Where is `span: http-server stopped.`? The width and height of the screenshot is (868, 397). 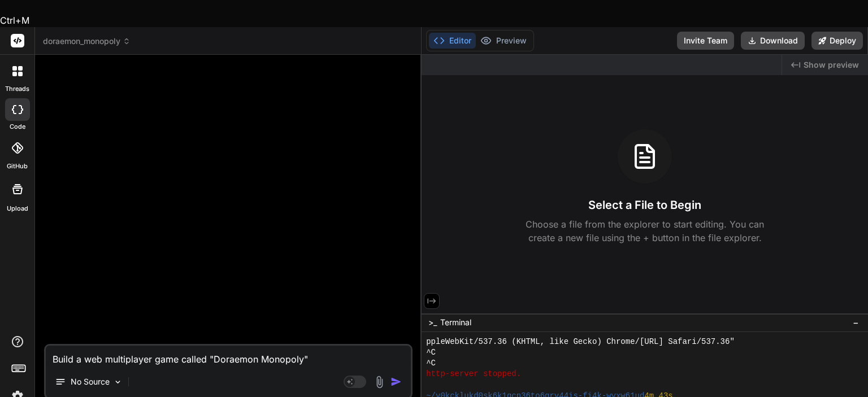
span: http-server stopped. is located at coordinates (473, 374).